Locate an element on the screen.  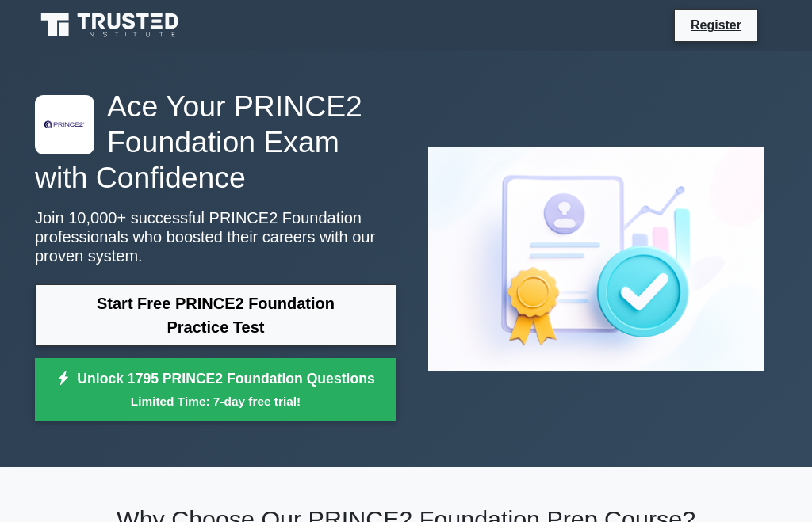
h1: Ace Your PRINCE2 Foundation Exam with Confidence is located at coordinates (215, 142).